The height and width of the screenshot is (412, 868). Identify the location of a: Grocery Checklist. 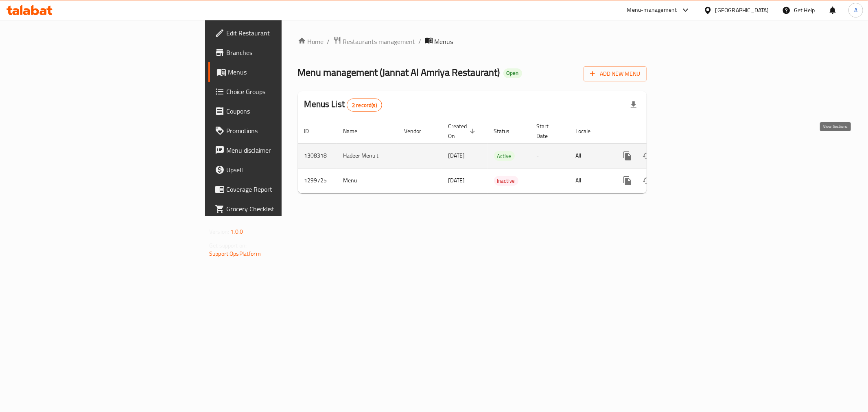
(279, 209).